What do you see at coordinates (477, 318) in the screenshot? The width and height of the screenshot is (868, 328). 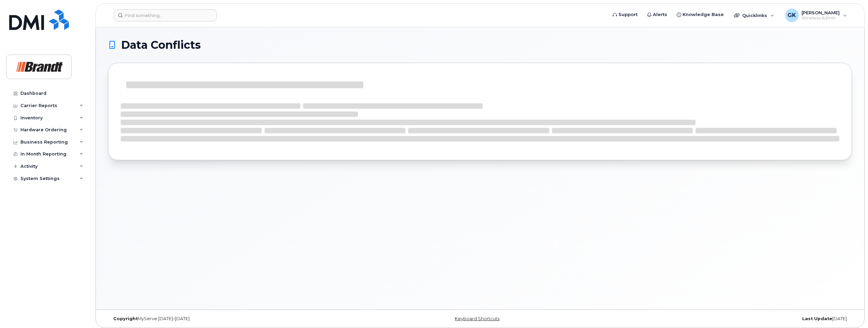 I see `a: Keyboard Shortcuts` at bounding box center [477, 318].